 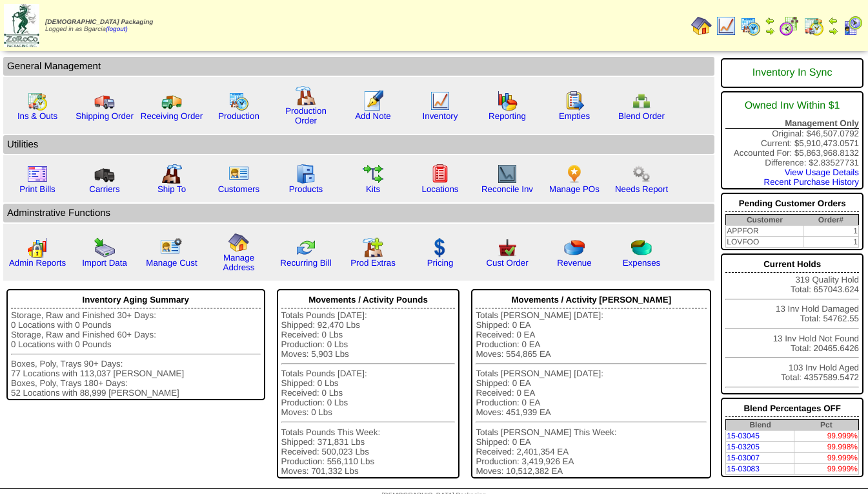 I want to click on a: Recurring Bill, so click(x=305, y=263).